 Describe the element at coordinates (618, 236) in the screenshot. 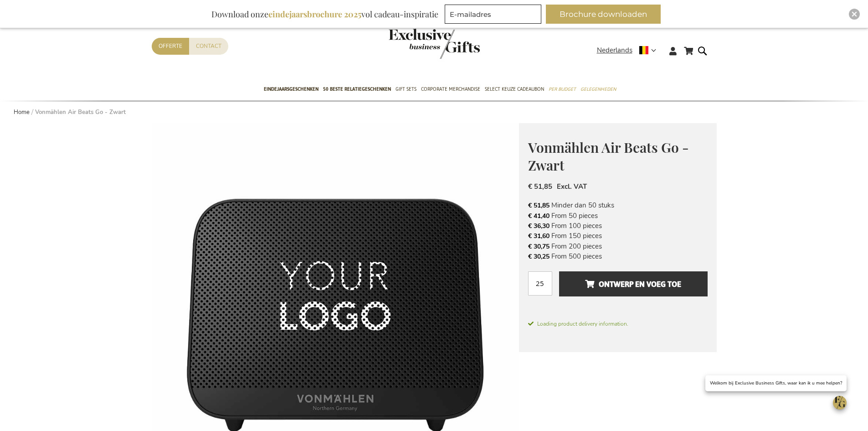

I see `li: From 150 pieces` at that location.